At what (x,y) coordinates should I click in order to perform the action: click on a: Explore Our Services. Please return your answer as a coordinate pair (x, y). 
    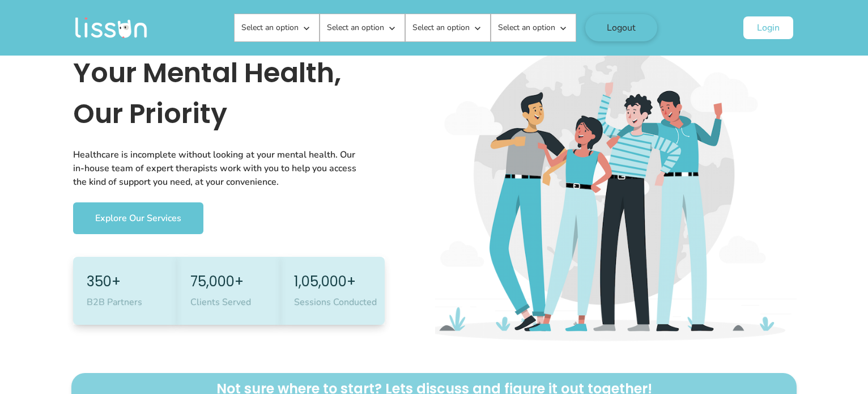
    Looking at the image, I should click on (138, 218).